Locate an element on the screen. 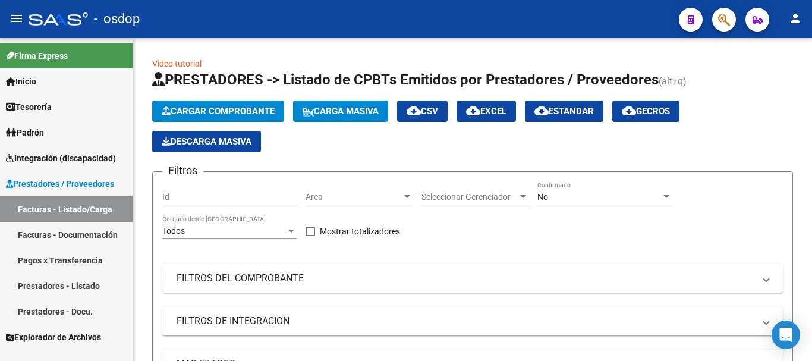 This screenshot has height=361, width=812. mat-icon: person is located at coordinates (795, 18).